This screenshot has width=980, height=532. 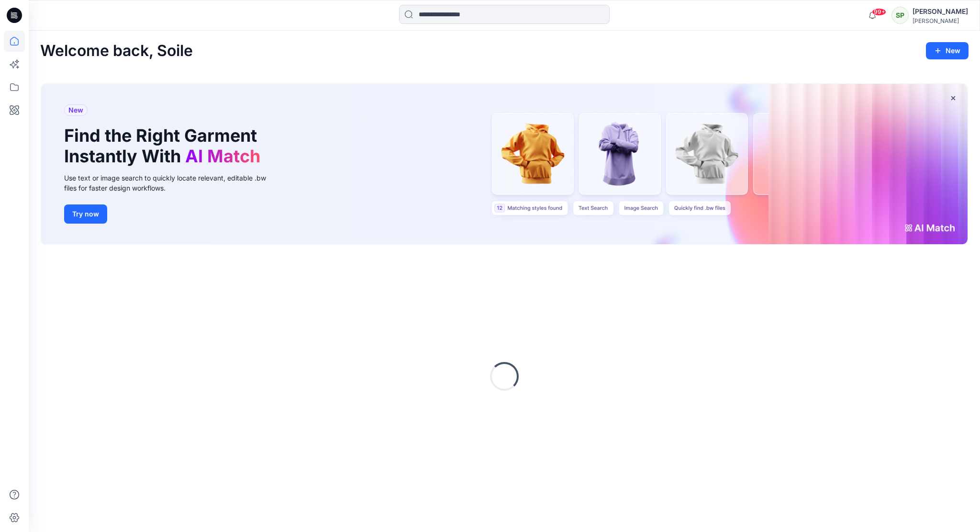 What do you see at coordinates (947, 51) in the screenshot?
I see `button: New` at bounding box center [947, 51].